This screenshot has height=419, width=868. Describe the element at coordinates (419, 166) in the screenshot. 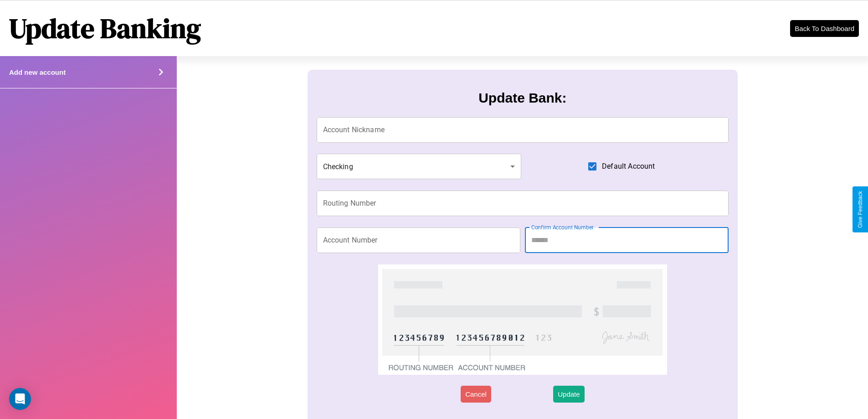

I see `div: Checking` at that location.